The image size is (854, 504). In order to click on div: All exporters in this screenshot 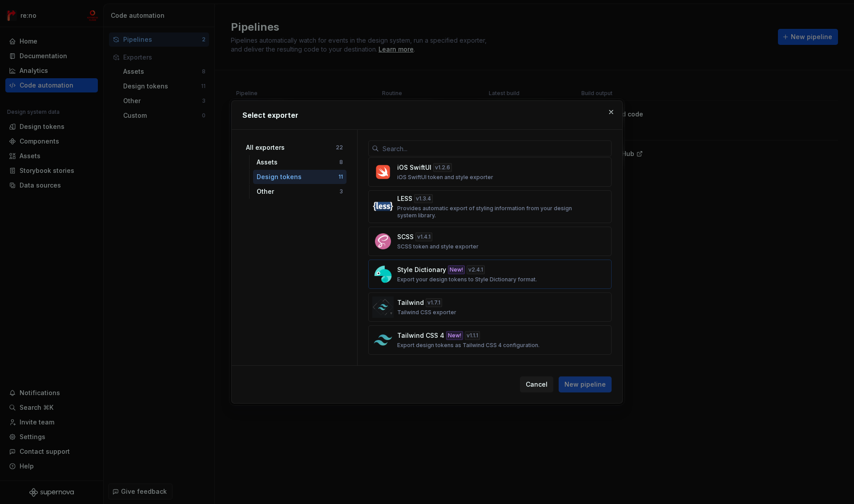, I will do `click(290, 148)`.